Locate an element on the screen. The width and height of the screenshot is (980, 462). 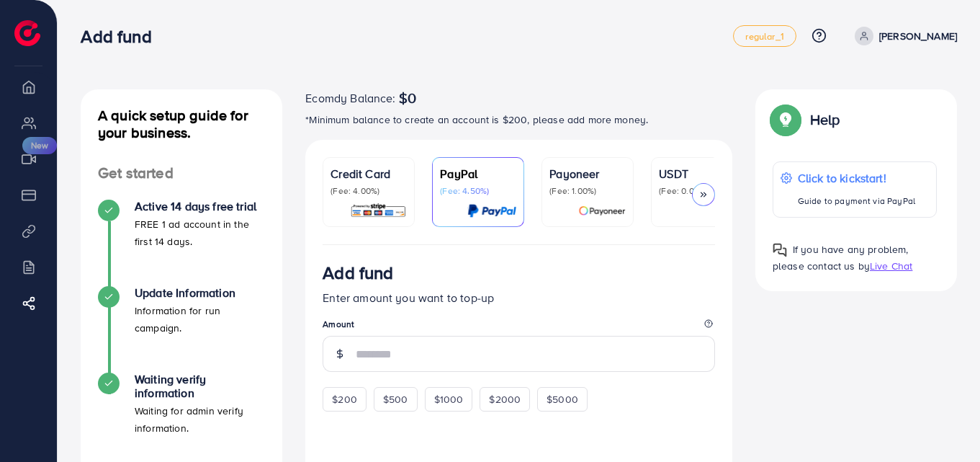
p: Credit Card is located at coordinates (368, 173).